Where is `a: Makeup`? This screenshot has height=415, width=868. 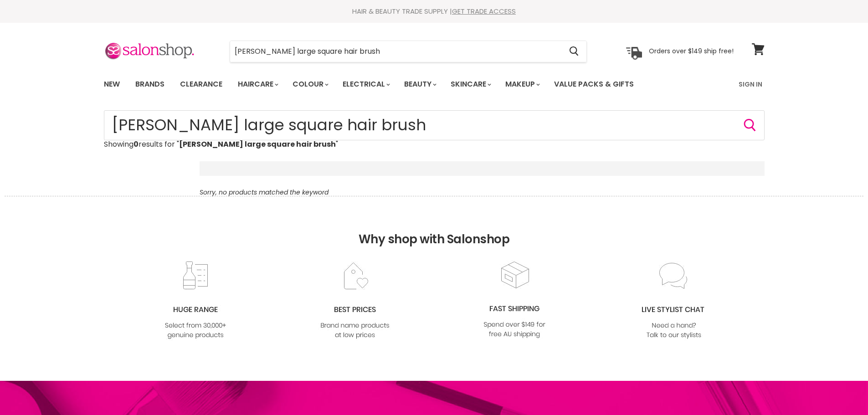 a: Makeup is located at coordinates (522, 85).